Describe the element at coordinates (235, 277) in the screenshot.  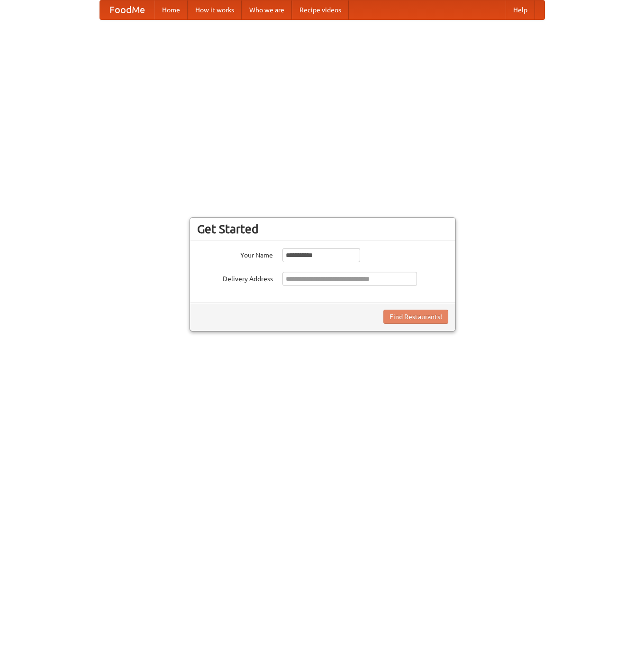
I see `label: Delivery Address` at that location.